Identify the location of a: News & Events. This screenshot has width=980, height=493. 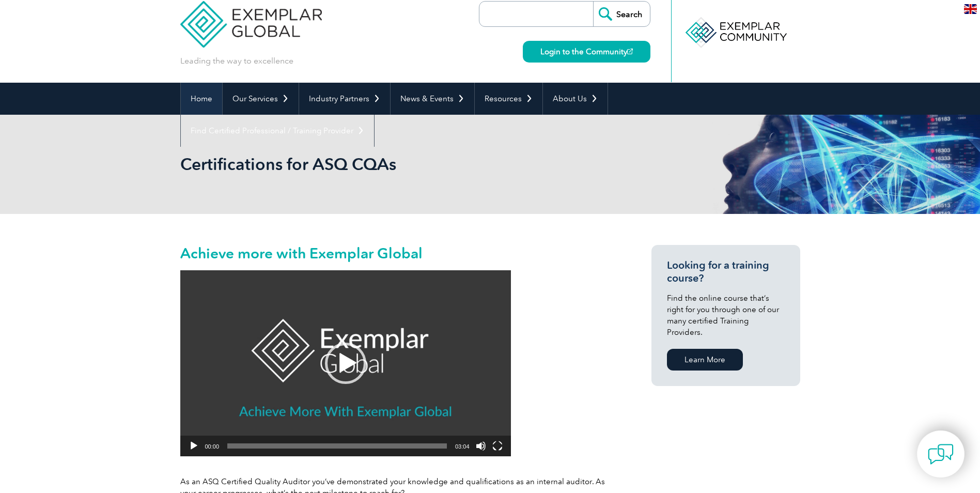
(432, 99).